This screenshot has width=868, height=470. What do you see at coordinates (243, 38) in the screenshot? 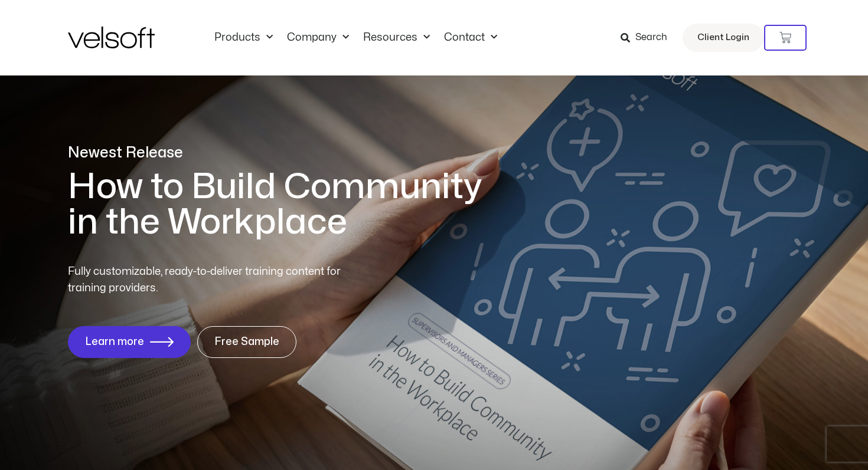
I see `a: ProductsMenu Toggle` at bounding box center [243, 38].